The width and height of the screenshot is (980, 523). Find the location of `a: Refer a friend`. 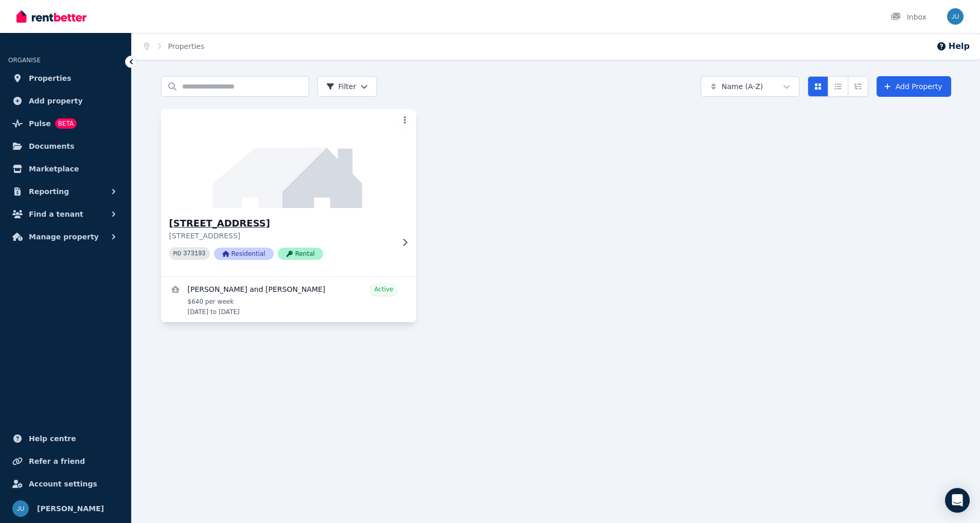

a: Refer a friend is located at coordinates (65, 461).